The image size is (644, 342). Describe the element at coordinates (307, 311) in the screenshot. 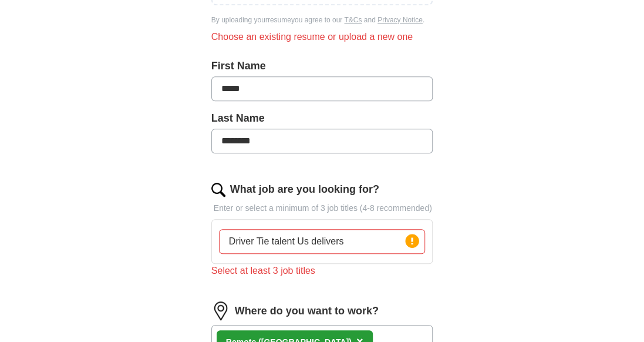

I see `label: Where do you want to work?` at that location.